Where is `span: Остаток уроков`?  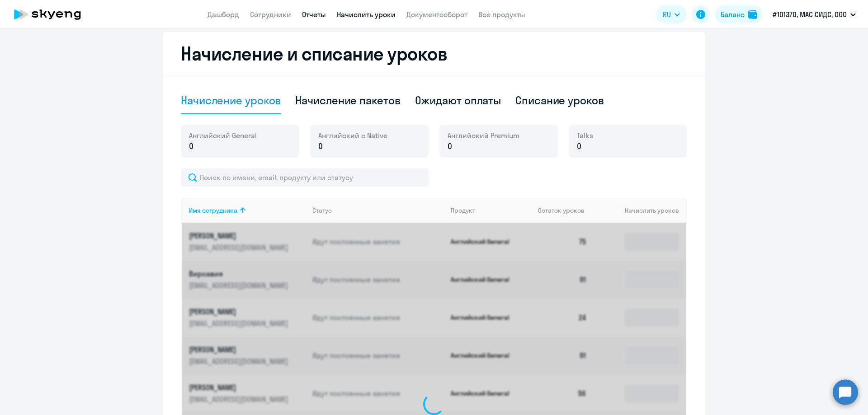 span: Остаток уроков is located at coordinates (561, 211).